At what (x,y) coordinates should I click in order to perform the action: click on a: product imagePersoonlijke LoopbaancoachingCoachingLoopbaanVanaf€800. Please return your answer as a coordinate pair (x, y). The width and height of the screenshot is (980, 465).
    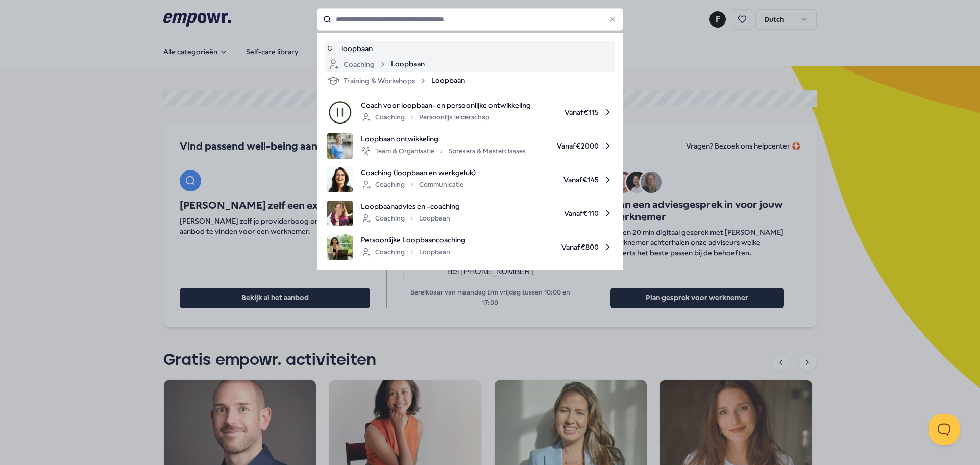
    Looking at the image, I should click on (470, 247).